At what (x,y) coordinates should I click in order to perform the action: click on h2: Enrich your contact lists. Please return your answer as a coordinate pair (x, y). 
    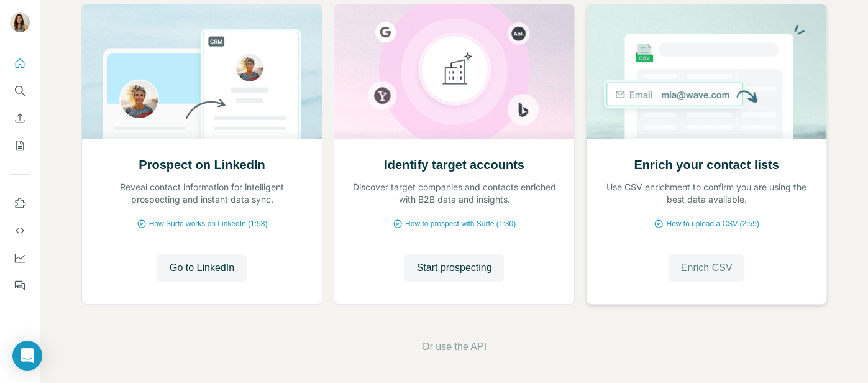
    Looking at the image, I should click on (706, 164).